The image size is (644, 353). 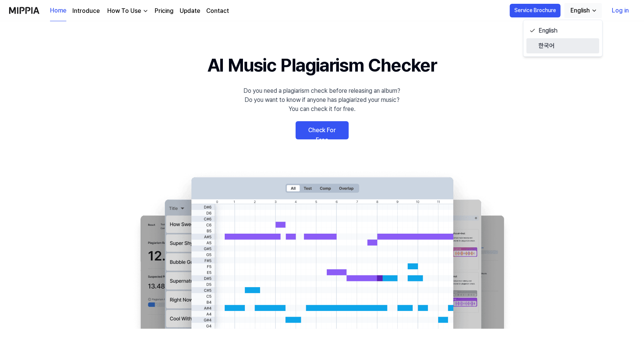 What do you see at coordinates (322, 65) in the screenshot?
I see `h1: AI Music Plagiarism Checker` at bounding box center [322, 65].